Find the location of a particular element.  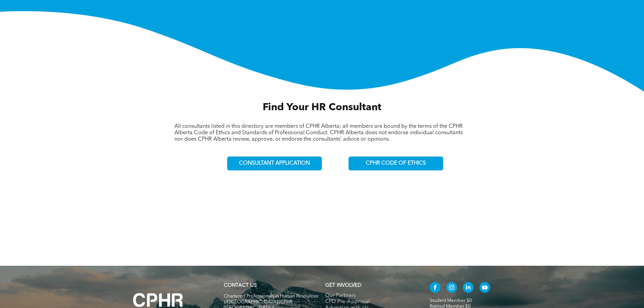

strong: CONTACT US is located at coordinates (240, 285).